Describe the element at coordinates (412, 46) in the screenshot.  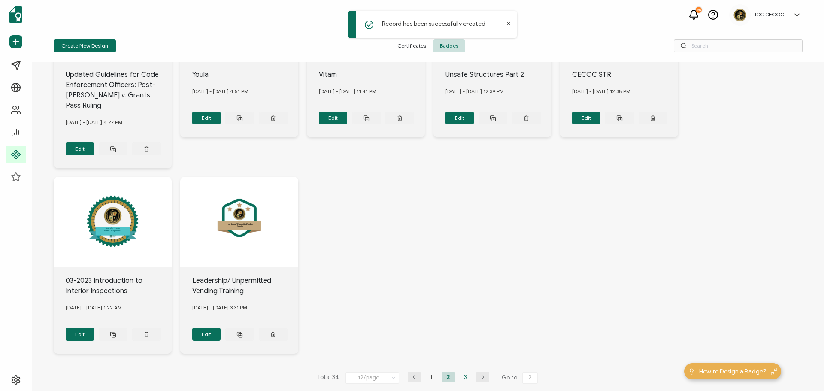
I see `span: Certificates` at that location.